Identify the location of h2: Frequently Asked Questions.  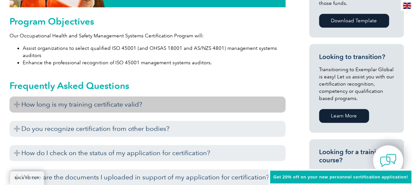
(147, 86).